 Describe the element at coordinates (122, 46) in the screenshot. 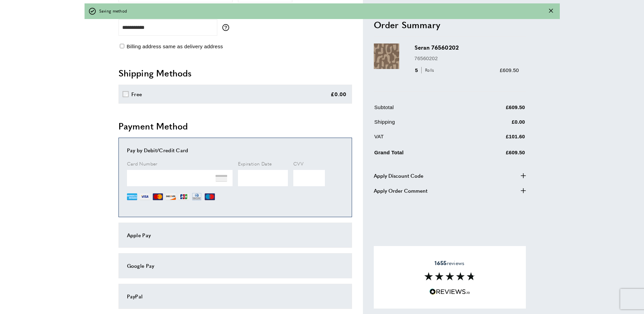

I see `input: Billing address same as delivery address` at that location.